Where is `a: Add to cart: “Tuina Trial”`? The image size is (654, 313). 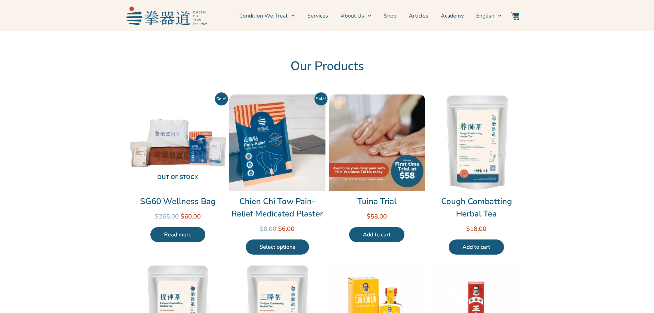
a: Add to cart: “Tuina Trial” is located at coordinates (377, 235).